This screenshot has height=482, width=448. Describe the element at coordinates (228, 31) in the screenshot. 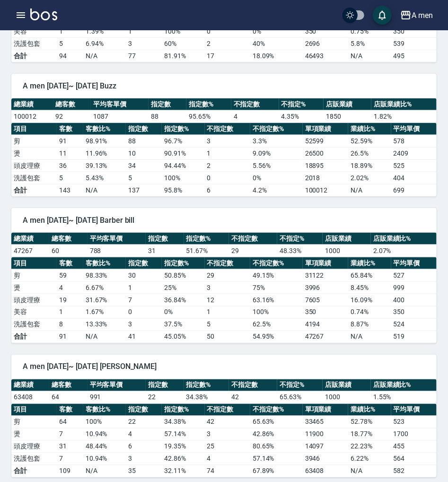

I see `td: 0` at that location.